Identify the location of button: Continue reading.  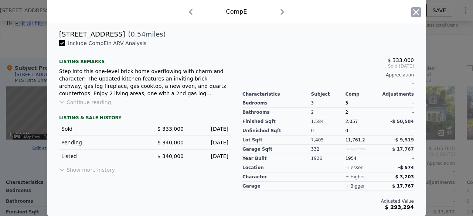
(85, 102).